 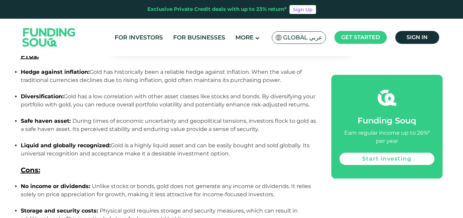 I want to click on strong: Liquid and globally recognized:, so click(x=66, y=145).